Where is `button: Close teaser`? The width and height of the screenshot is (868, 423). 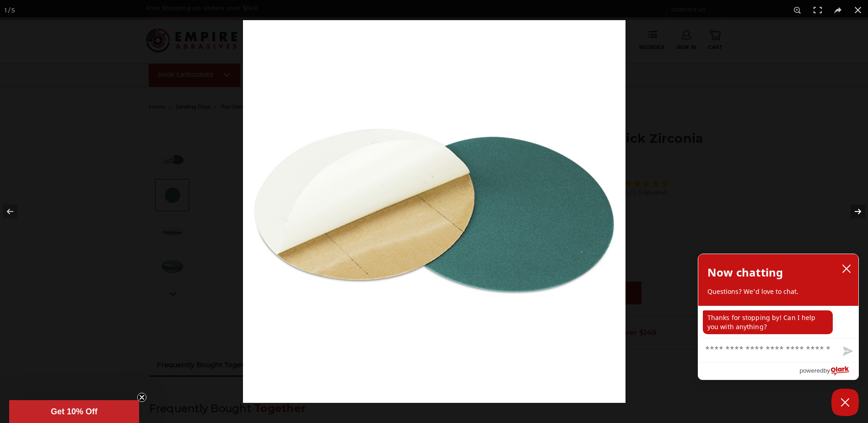 button: Close teaser is located at coordinates (142, 397).